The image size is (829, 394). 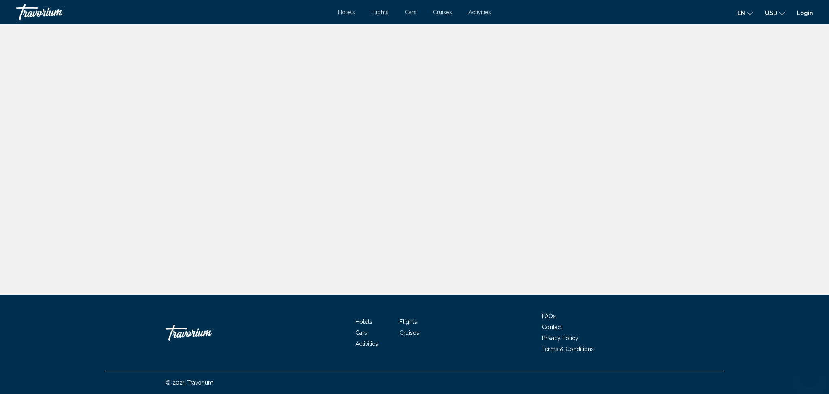 I want to click on span: USD, so click(x=771, y=13).